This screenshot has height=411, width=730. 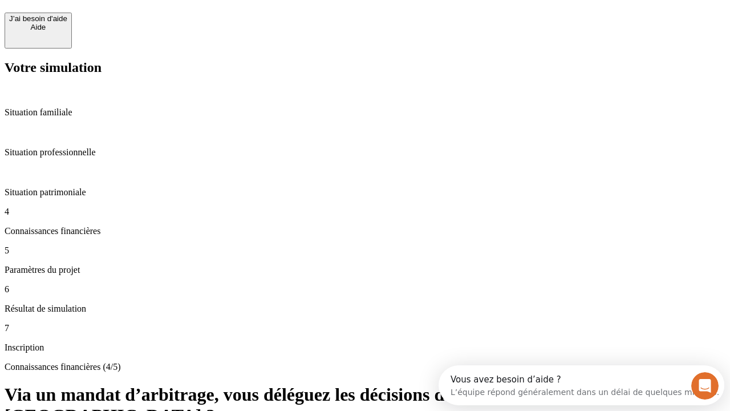 What do you see at coordinates (365, 67) in the screenshot?
I see `h2: Votre simulation` at bounding box center [365, 67].